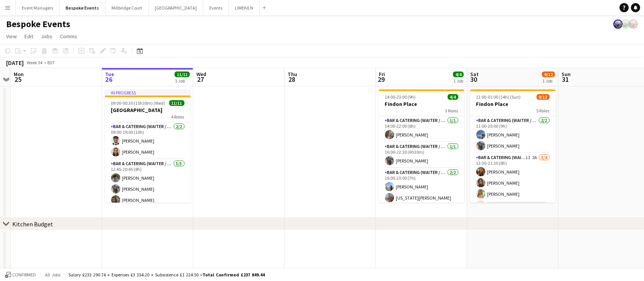 The height and width of the screenshot is (281, 644). Describe the element at coordinates (83, 7) in the screenshot. I see `button: Bespoke Events` at that location.